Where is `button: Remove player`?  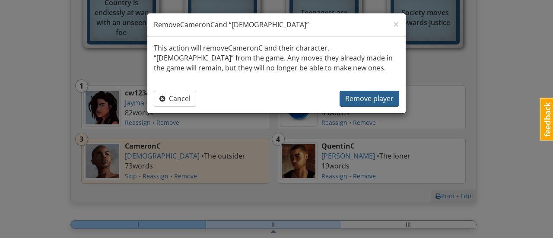
button: Remove player is located at coordinates (370, 99).